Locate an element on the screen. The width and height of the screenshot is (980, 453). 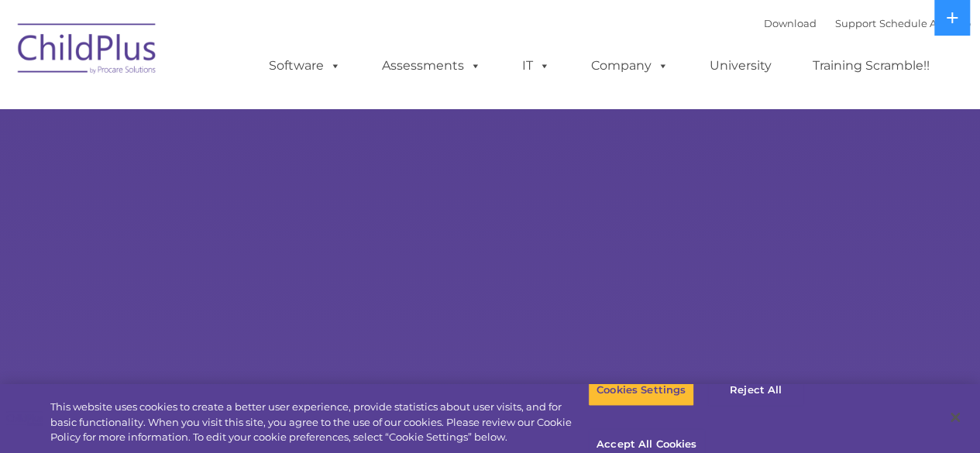
img: ChildPlus by Procare Solutions is located at coordinates (88, 51).